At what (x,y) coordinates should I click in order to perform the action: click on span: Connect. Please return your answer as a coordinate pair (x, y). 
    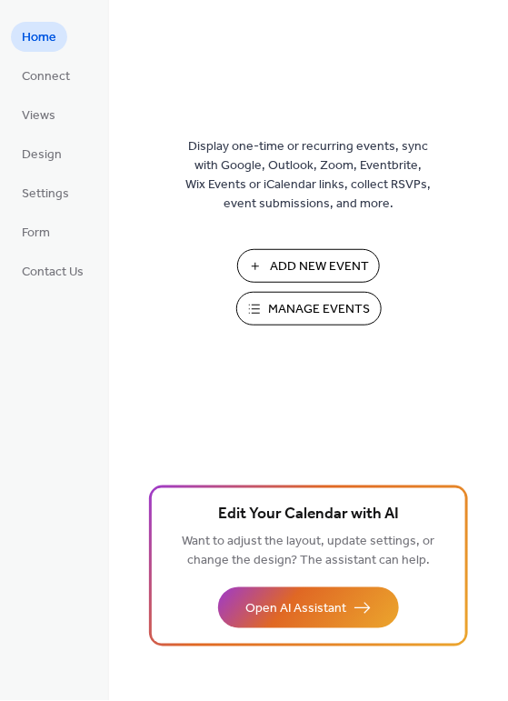
    Looking at the image, I should click on (45, 77).